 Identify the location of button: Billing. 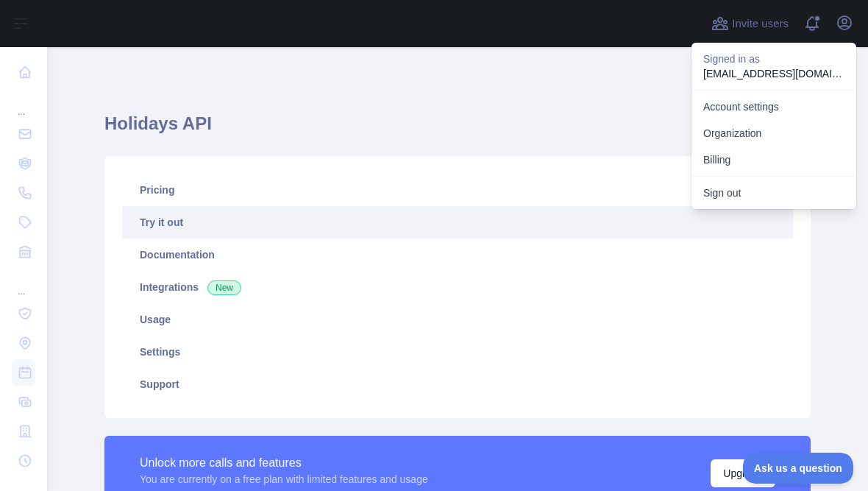
(774, 160).